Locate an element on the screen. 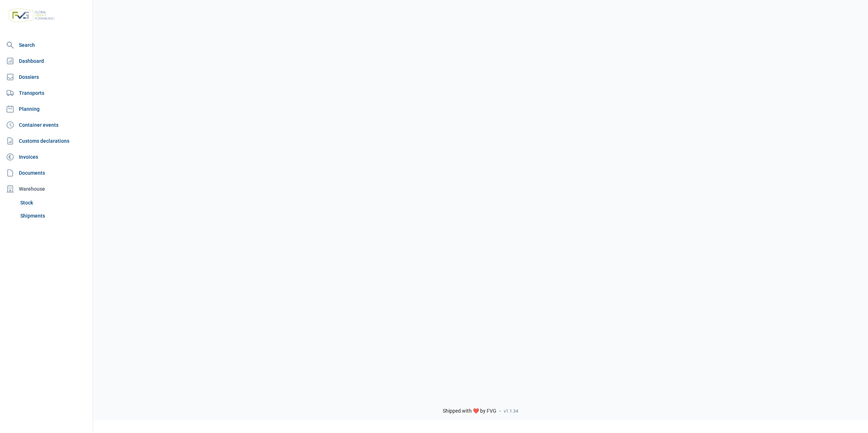 The width and height of the screenshot is (868, 433). a: Dashboard is located at coordinates (46, 61).